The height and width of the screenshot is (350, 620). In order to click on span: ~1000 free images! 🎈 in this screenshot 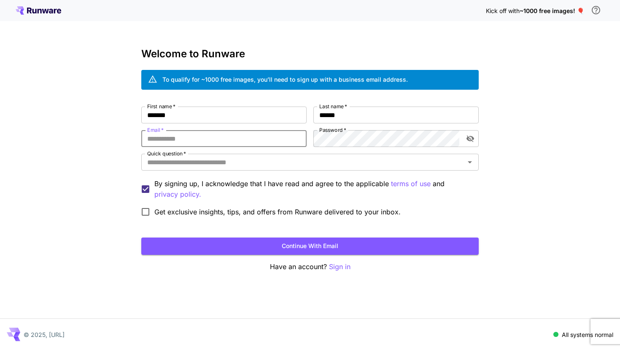, I will do `click(551, 11)`.